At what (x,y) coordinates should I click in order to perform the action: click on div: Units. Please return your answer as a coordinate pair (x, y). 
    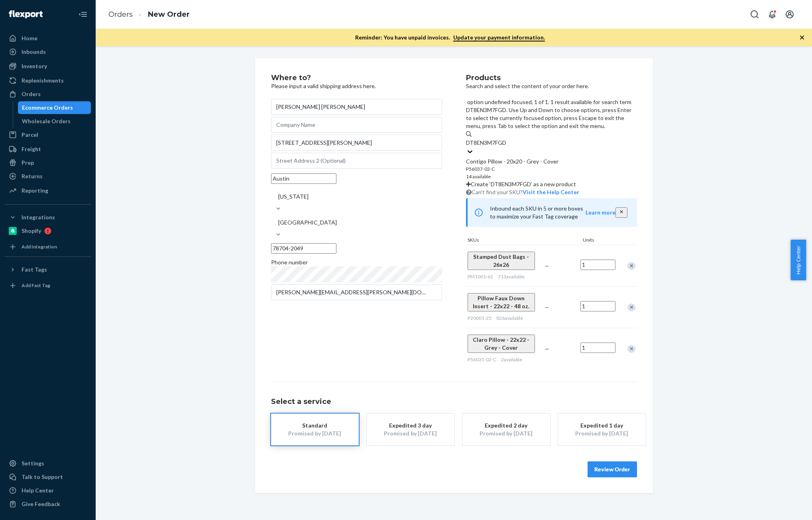
    Looking at the image, I should click on (599, 240).